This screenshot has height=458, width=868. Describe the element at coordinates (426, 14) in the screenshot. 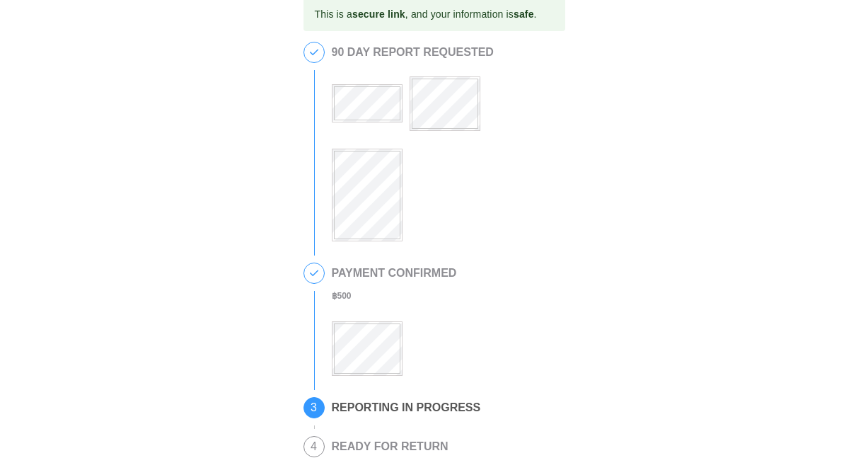

I see `div: This is a , and your information is .` at that location.